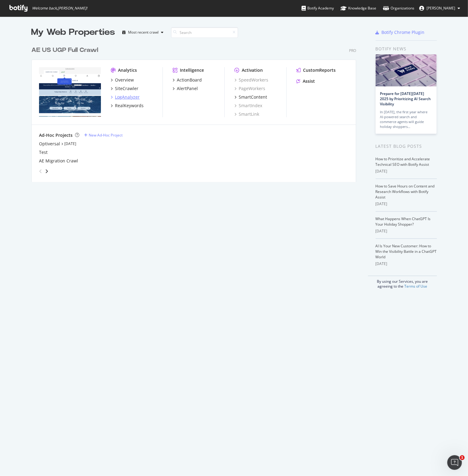 This screenshot has width=468, height=476. Describe the element at coordinates (353, 51) in the screenshot. I see `div: Pro` at that location.